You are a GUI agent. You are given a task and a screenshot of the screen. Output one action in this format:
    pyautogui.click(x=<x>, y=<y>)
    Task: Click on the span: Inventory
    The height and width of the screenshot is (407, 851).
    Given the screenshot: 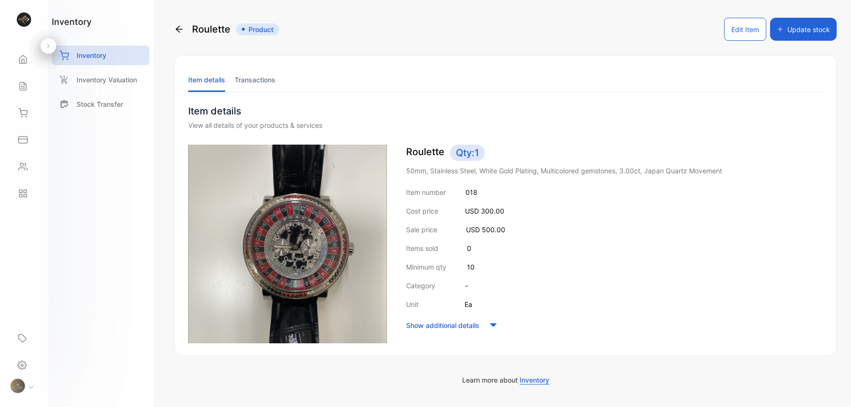 What is the action you would take?
    pyautogui.click(x=535, y=380)
    